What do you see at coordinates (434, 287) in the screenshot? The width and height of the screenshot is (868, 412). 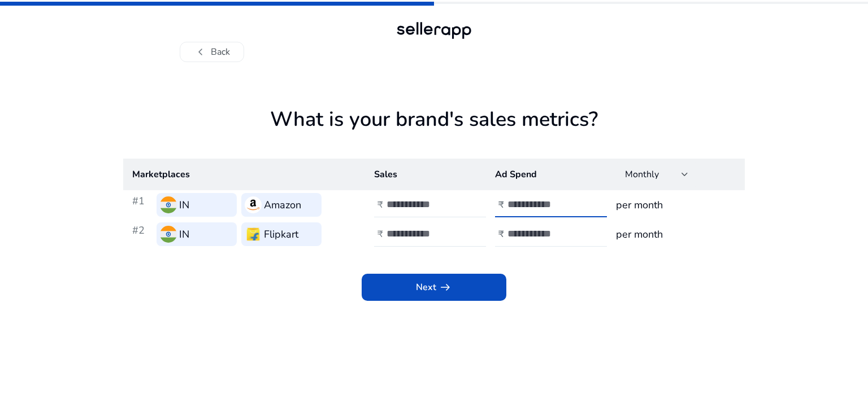 I see `span: Next` at bounding box center [434, 287].